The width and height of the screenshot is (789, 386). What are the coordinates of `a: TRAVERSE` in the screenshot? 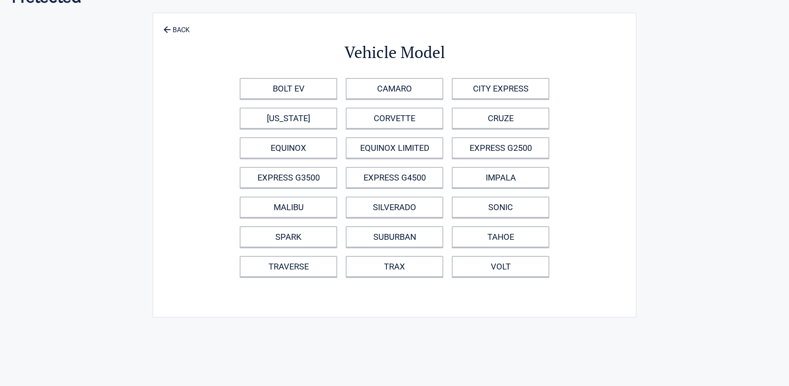 It's located at (288, 267).